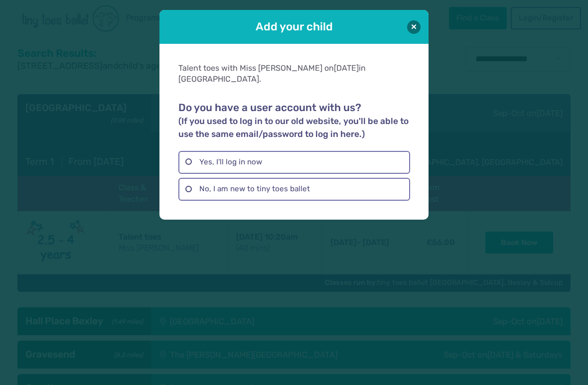  What do you see at coordinates (294, 27) in the screenshot?
I see `h1: Add your child` at bounding box center [294, 27].